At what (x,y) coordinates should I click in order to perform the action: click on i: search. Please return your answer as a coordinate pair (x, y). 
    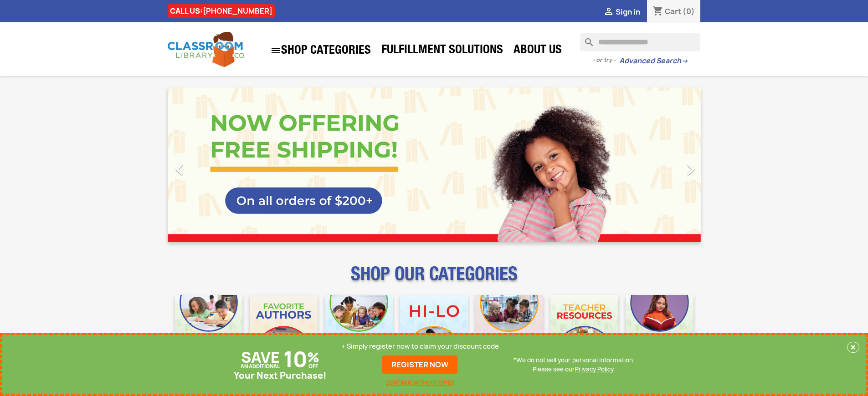
    Looking at the image, I should click on (586, 39).